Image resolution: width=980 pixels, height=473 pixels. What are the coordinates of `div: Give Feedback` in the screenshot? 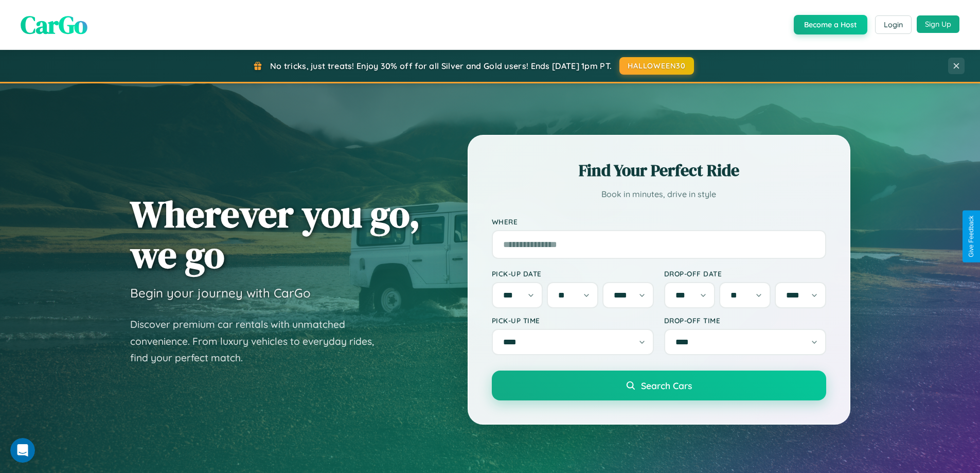 It's located at (971, 236).